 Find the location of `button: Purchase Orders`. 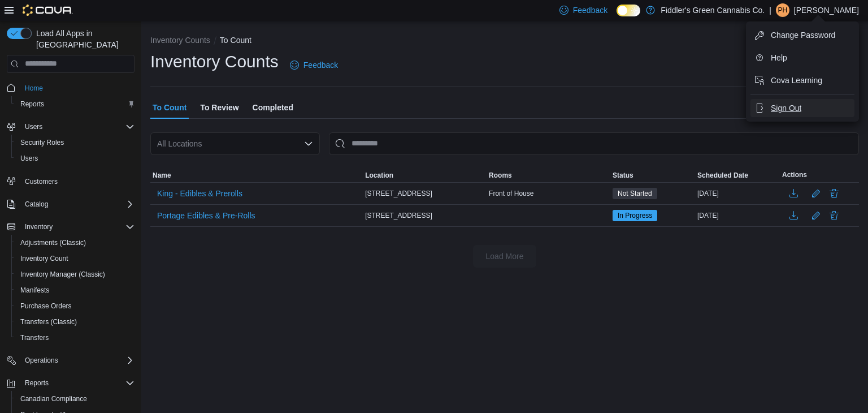

button: Purchase Orders is located at coordinates (75, 306).